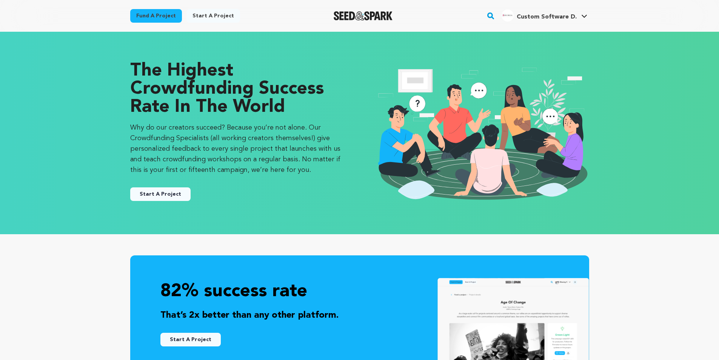 The width and height of the screenshot is (719, 360). Describe the element at coordinates (360, 315) in the screenshot. I see `p: That’s 2x better than any other platform.` at that location.